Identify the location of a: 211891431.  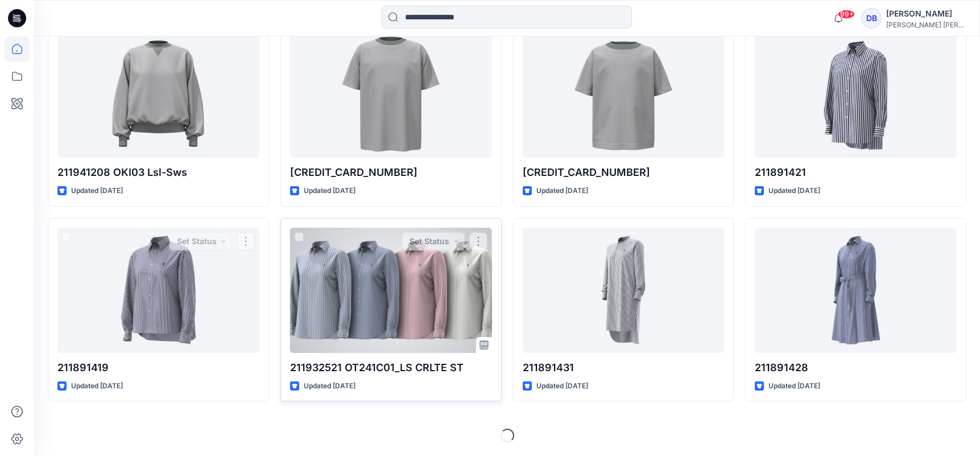
(623, 291).